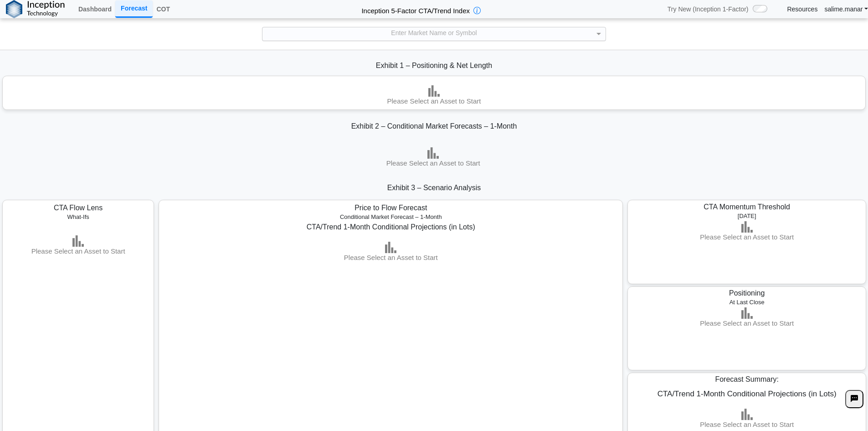  Describe the element at coordinates (390, 208) in the screenshot. I see `span: Price to Flow Forecast` at that location.